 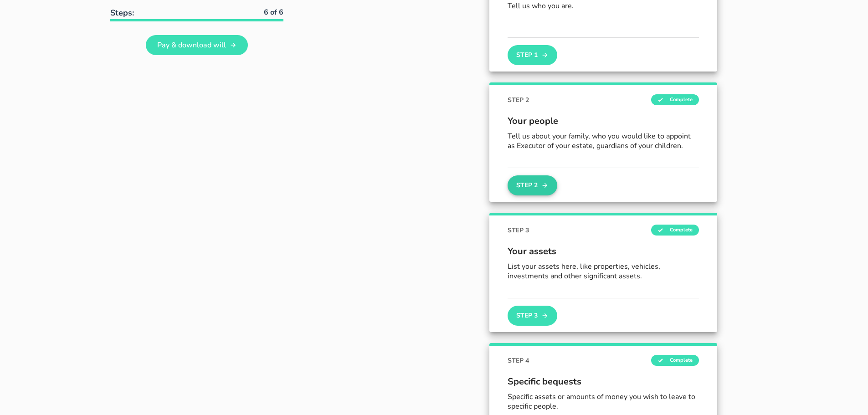 What do you see at coordinates (603, 6) in the screenshot?
I see `p: Tell us who you are.` at bounding box center [603, 6].